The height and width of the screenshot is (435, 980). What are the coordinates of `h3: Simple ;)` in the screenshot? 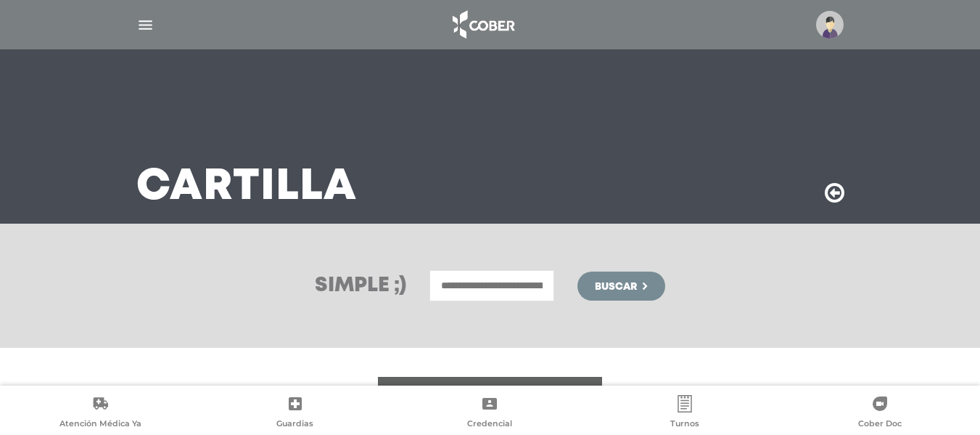 It's located at (361, 286).